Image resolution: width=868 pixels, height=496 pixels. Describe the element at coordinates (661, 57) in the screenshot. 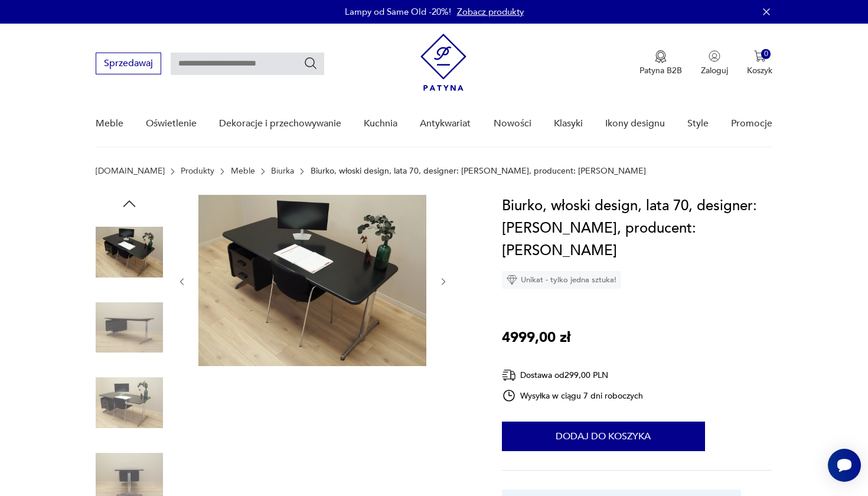

I see `img: Ikona medalu` at that location.